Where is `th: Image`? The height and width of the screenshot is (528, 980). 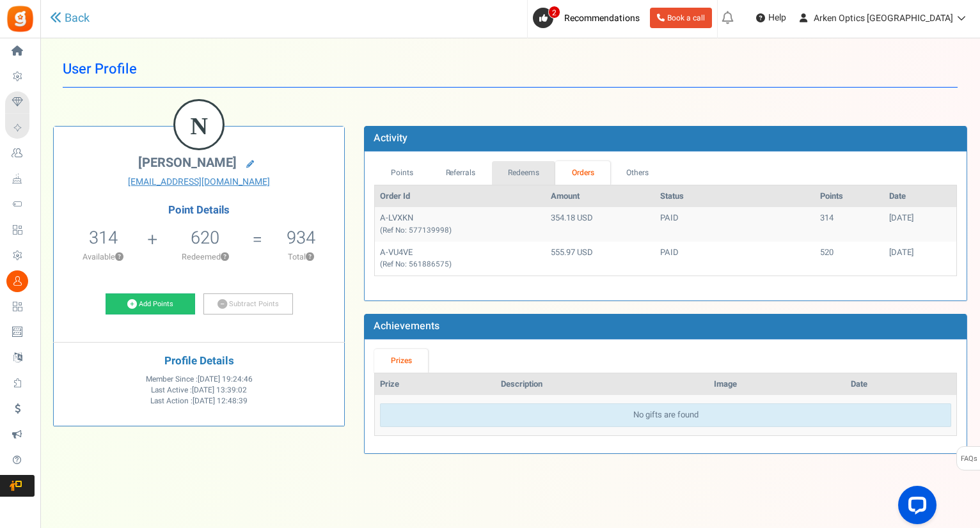 th: Image is located at coordinates (777, 384).